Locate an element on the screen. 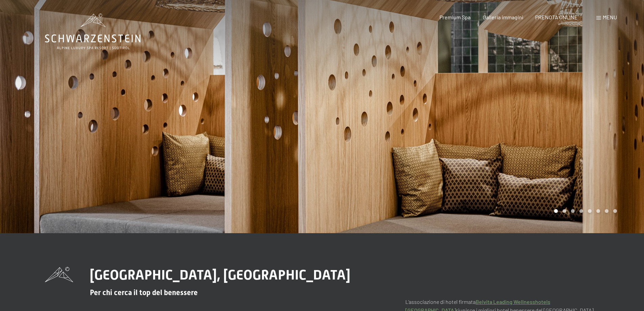  div: Carousel Pagination is located at coordinates (584, 211).